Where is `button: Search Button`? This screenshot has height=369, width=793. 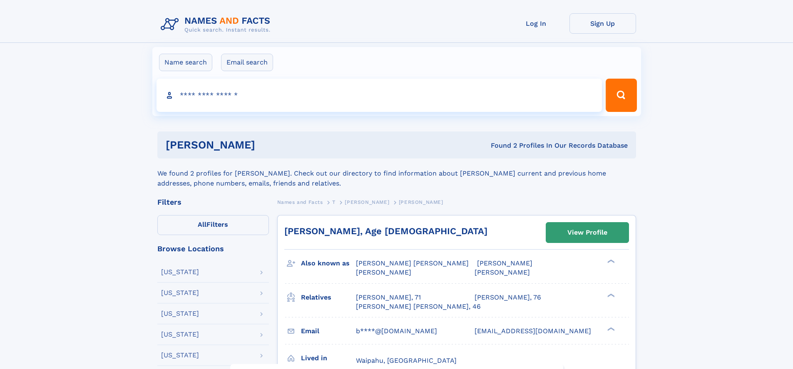 button: Search Button is located at coordinates (621, 95).